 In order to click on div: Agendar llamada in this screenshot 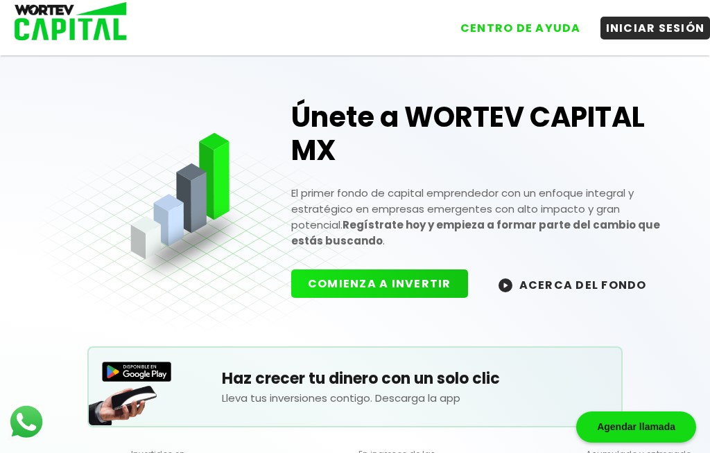, I will do `click(636, 427)`.